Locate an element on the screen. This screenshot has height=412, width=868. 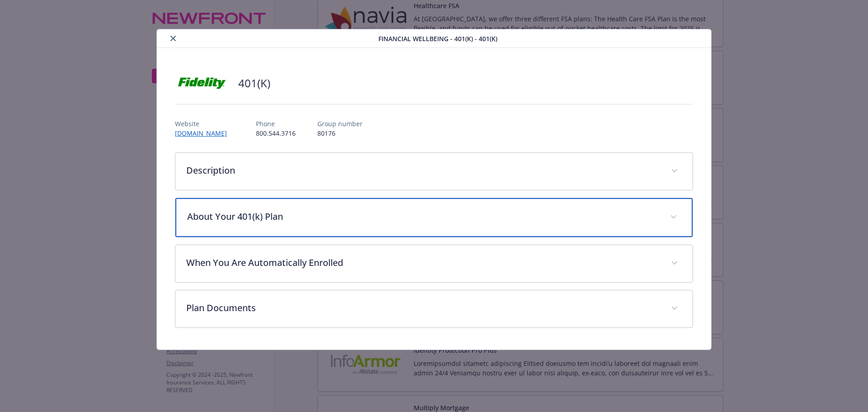
p: Website is located at coordinates (204, 124).